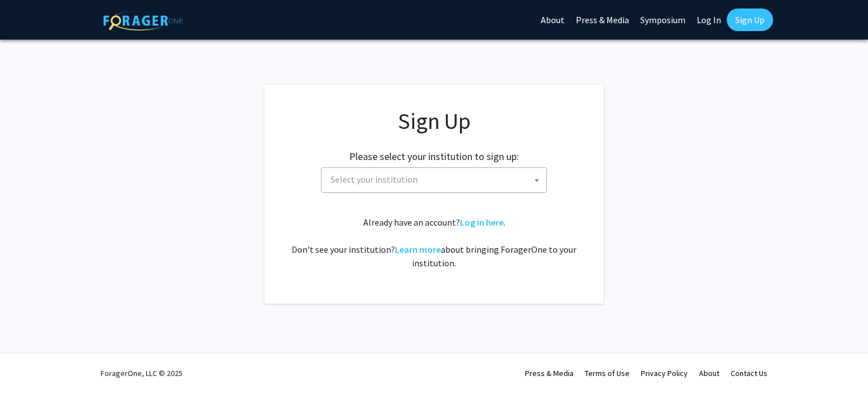 Image resolution: width=868 pixels, height=393 pixels. I want to click on img: ForagerOne Logo, so click(143, 20).